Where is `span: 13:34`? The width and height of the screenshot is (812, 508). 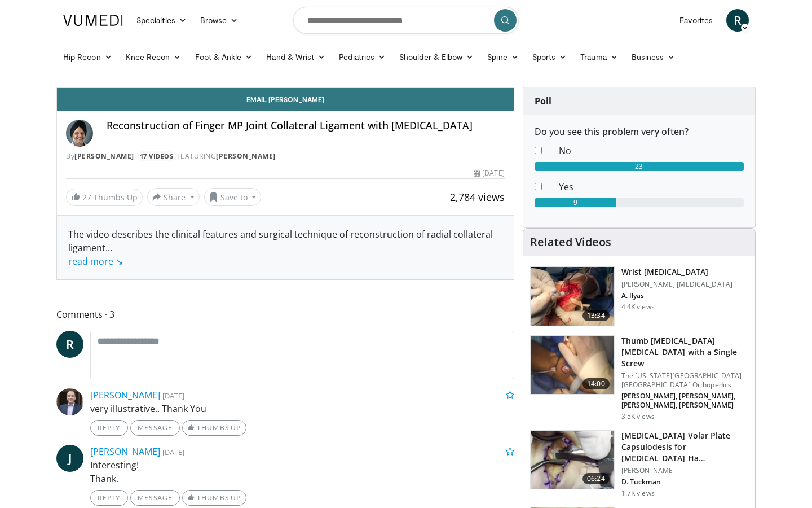
span: 13:34 is located at coordinates (596, 315).